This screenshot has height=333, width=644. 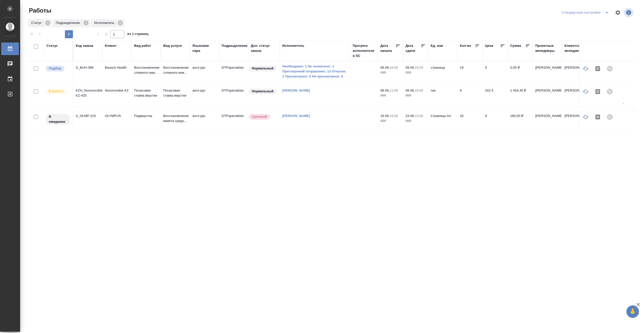 What do you see at coordinates (57, 119) in the screenshot?
I see `div: Исполнитель назначен, приступать к работе пока рано` at bounding box center [57, 119].